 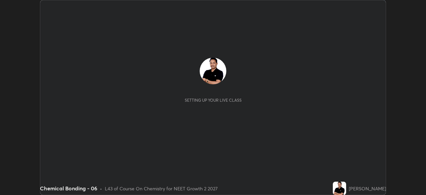 What do you see at coordinates (213, 100) in the screenshot?
I see `div: Setting up your live class` at bounding box center [213, 100].